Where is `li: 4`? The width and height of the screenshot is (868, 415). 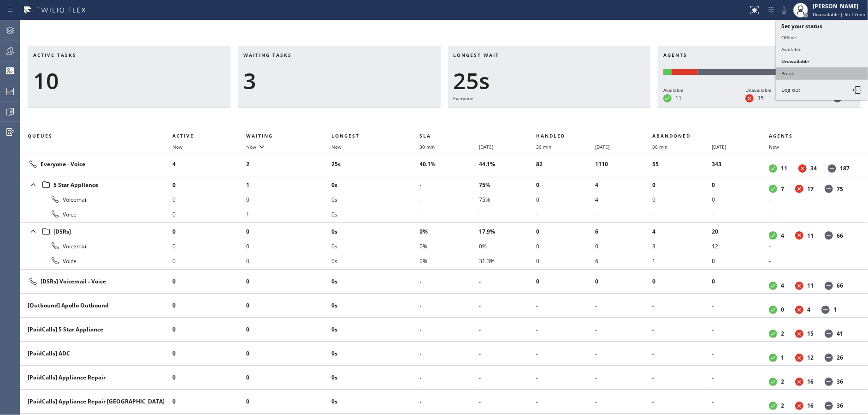 li: 4 is located at coordinates (682, 231).